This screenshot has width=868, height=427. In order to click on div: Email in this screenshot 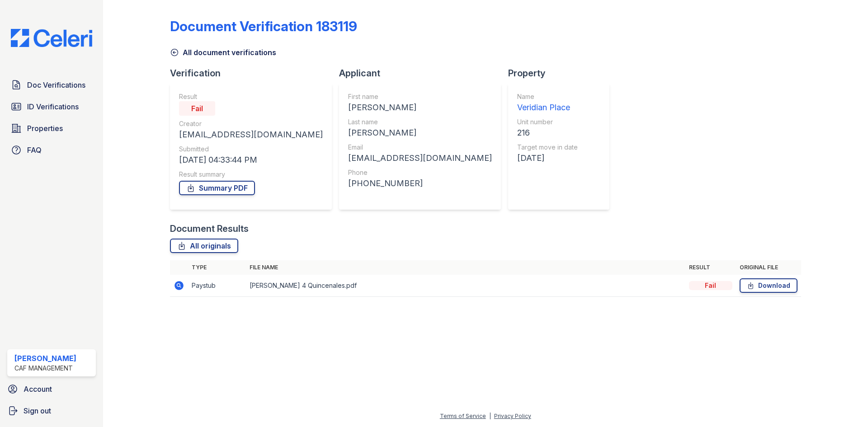, I will do `click(420, 148)`.